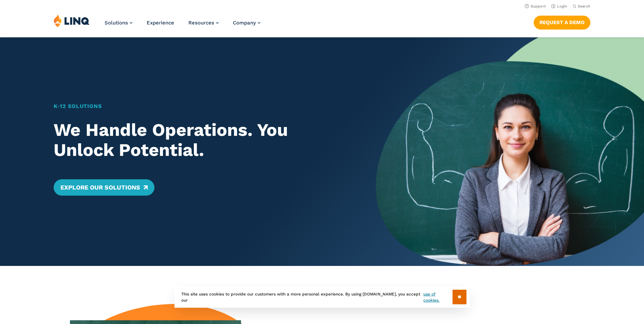  What do you see at coordinates (559, 6) in the screenshot?
I see `a: Login` at bounding box center [559, 6].